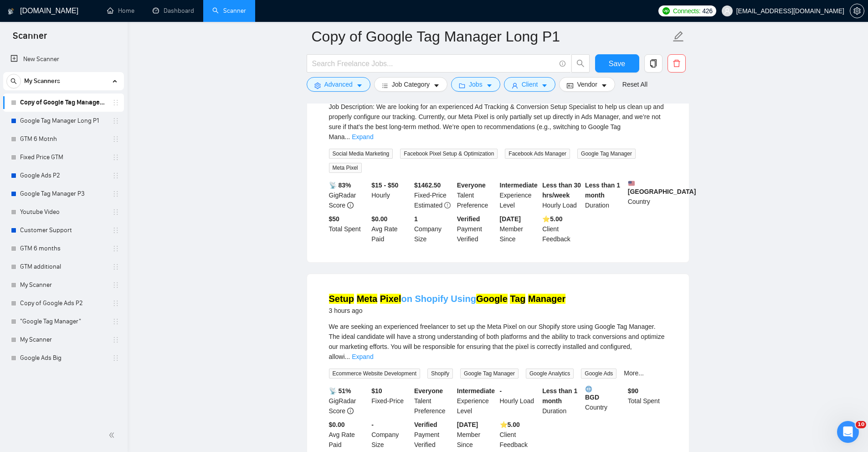 The width and height of the screenshot is (868, 452). I want to click on button: idcardVendorcaret-down, so click(587, 84).